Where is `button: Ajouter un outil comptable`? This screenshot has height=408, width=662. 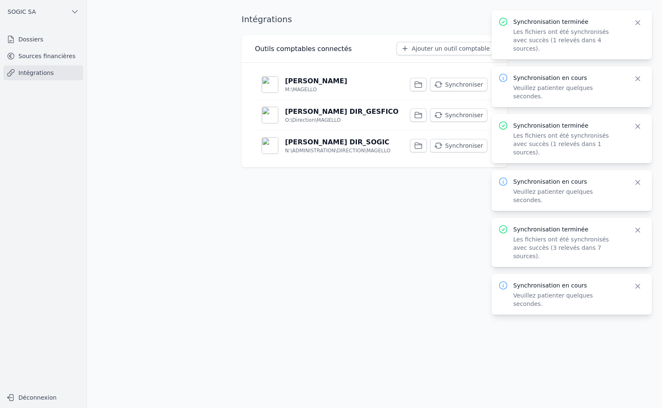 button: Ajouter un outil comptable is located at coordinates (445, 49).